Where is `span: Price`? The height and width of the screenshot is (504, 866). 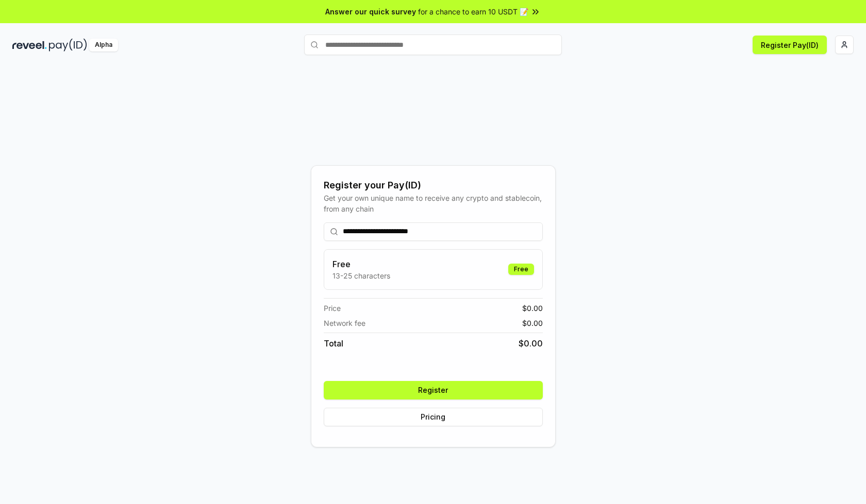
span: Price is located at coordinates (332, 308).